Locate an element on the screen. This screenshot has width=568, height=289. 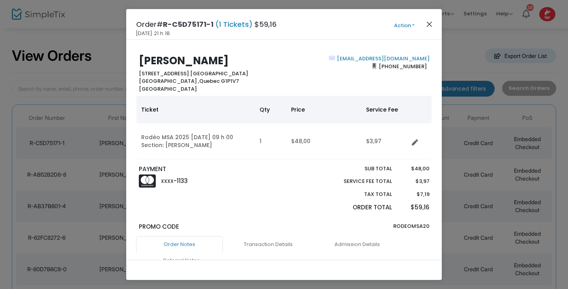
p: Promo Code is located at coordinates (209, 227).